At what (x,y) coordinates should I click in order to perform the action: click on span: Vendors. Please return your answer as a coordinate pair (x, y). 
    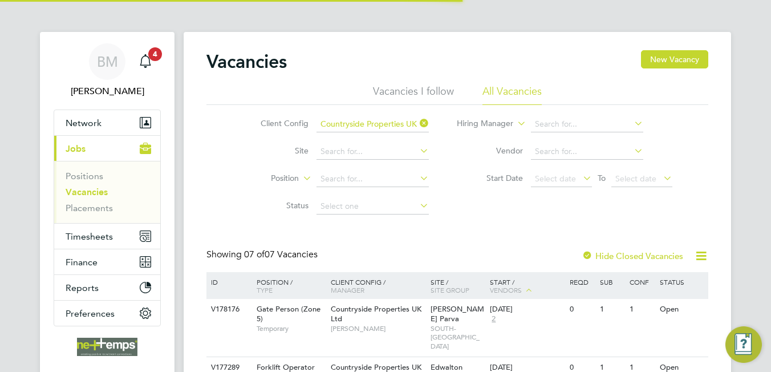
    Looking at the image, I should click on (506, 290).